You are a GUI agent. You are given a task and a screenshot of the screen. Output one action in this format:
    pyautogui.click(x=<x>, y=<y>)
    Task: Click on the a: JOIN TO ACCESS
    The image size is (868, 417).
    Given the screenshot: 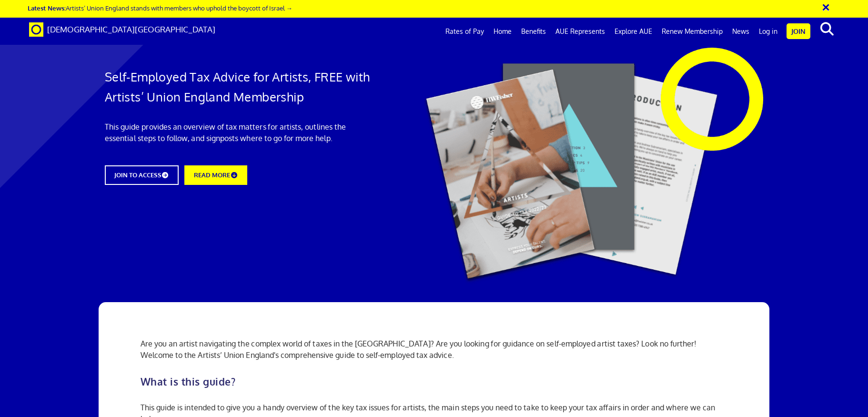 What is the action you would take?
    pyautogui.click(x=141, y=175)
    